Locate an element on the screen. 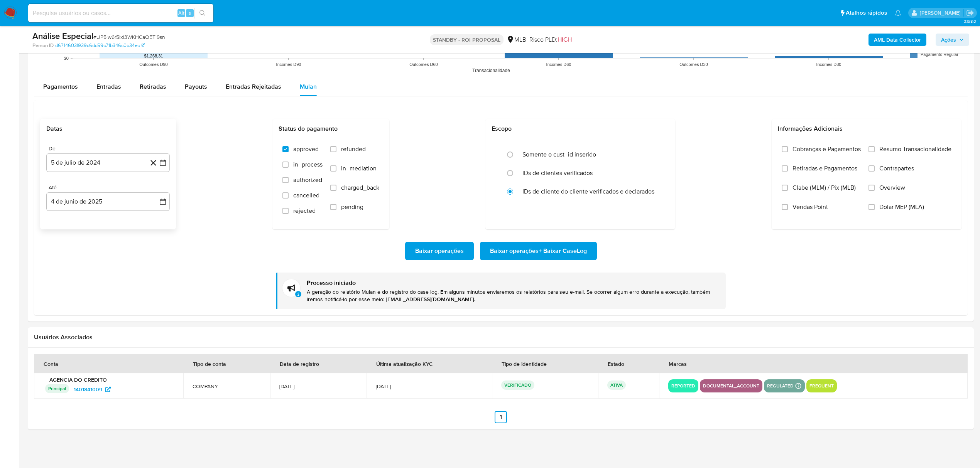 This screenshot has width=980, height=468. span: 3.158.0 is located at coordinates (970, 21).